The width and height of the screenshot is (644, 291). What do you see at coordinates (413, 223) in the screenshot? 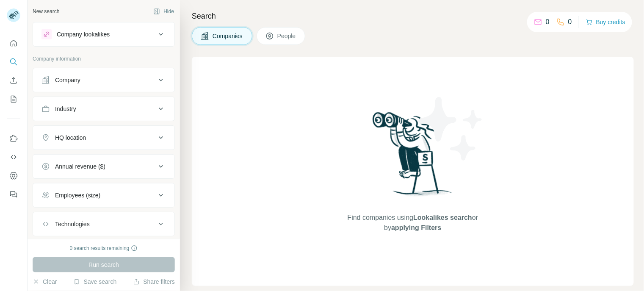
I see `span: Find companies using or by` at bounding box center [413, 223].